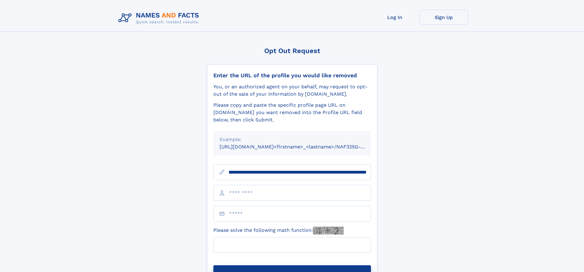 The image size is (584, 272). Describe the element at coordinates (278, 230) in the screenshot. I see `label: Please solve the following math function:` at that location.